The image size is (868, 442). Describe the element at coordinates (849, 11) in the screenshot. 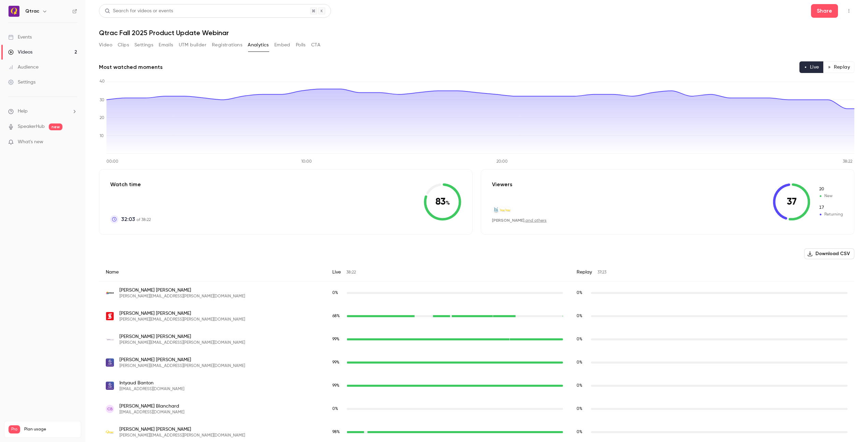

I see `button: Top Bar Actions` at that location.